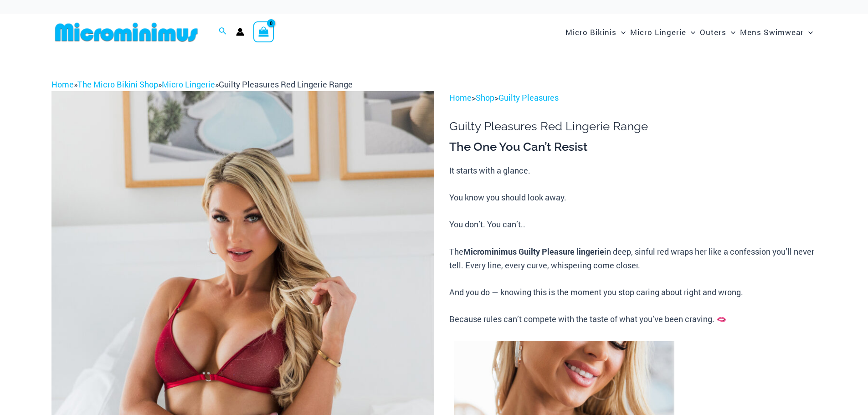  What do you see at coordinates (662, 32) in the screenshot?
I see `a: Micro LingerieMenu ToggleMenu Toggle` at bounding box center [662, 32].